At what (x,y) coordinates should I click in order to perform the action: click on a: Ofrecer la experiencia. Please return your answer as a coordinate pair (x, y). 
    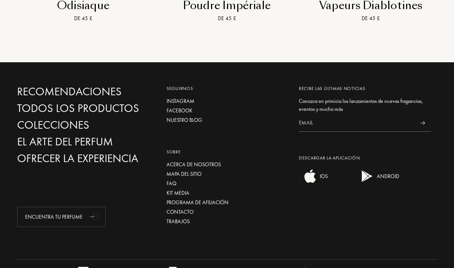
    Looking at the image, I should click on (83, 159).